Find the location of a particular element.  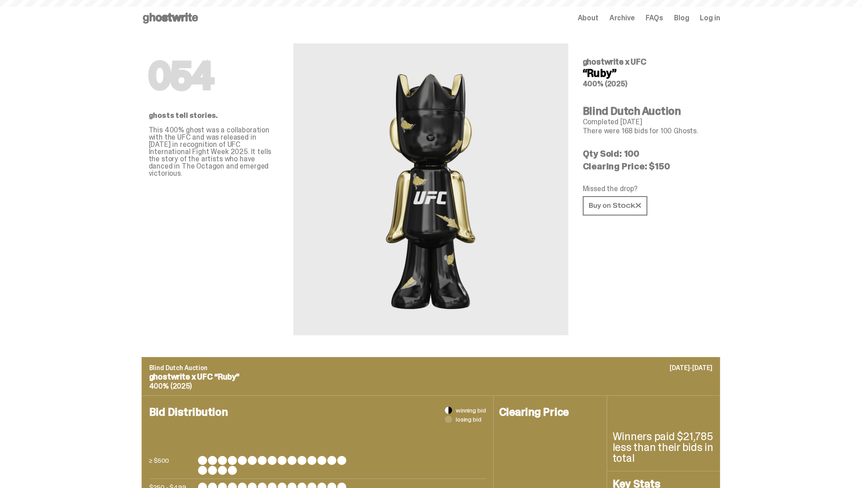

h4: Clearing Price is located at coordinates (550, 412).